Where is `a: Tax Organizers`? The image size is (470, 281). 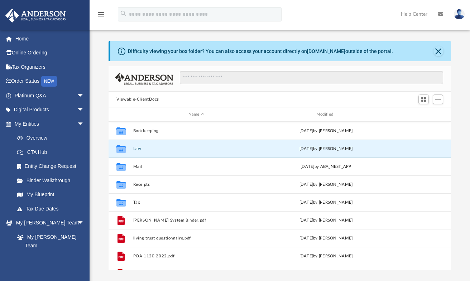
a: Tax Organizers is located at coordinates (50, 67).